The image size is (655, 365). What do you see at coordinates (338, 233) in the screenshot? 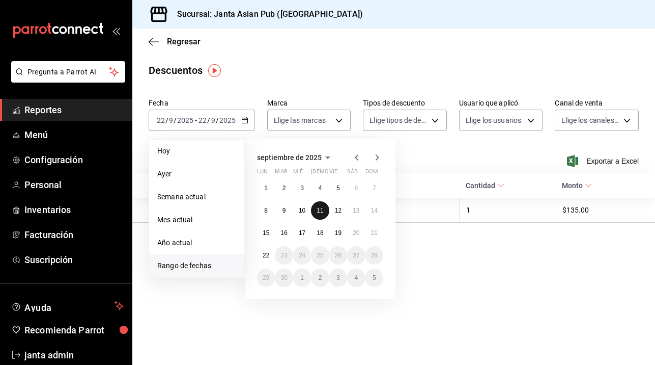
I see `abbr: 19 de septiembre de 2025` at bounding box center [338, 233].